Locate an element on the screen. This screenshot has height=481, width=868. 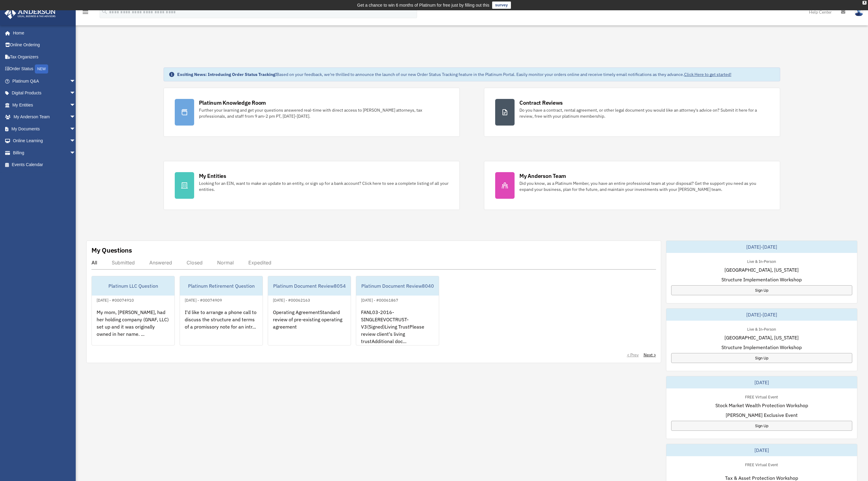
div: Based on your feedback, we're thrilled to announce the launch of our new Order Status Tracking fe... is located at coordinates (454, 74).